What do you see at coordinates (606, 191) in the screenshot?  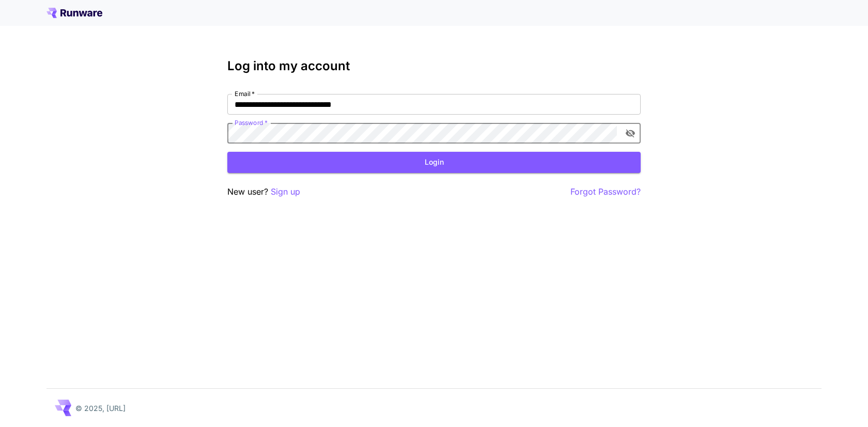 I see `button: Forgot Password?` at bounding box center [606, 191].